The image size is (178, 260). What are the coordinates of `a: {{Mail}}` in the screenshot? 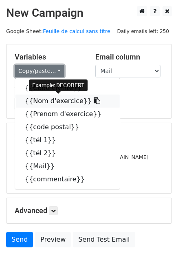 It's located at (67, 166).